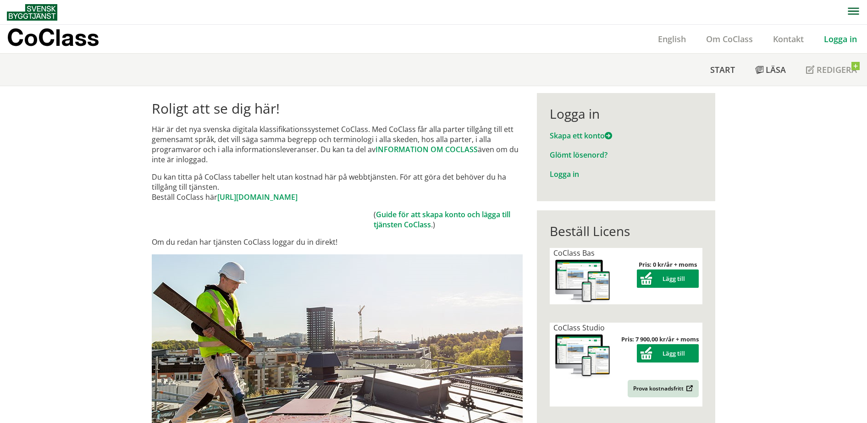 Image resolution: width=867 pixels, height=423 pixels. I want to click on img: Outbound.png, so click(688, 388).